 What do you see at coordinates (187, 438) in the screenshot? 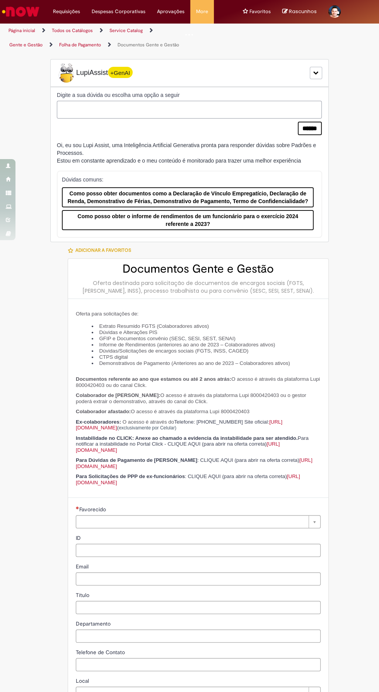
I see `span: Instabilidade no CLICK: Anexe ao chamado a evidencia da instabilidade para ser atendido.` at bounding box center [187, 438].